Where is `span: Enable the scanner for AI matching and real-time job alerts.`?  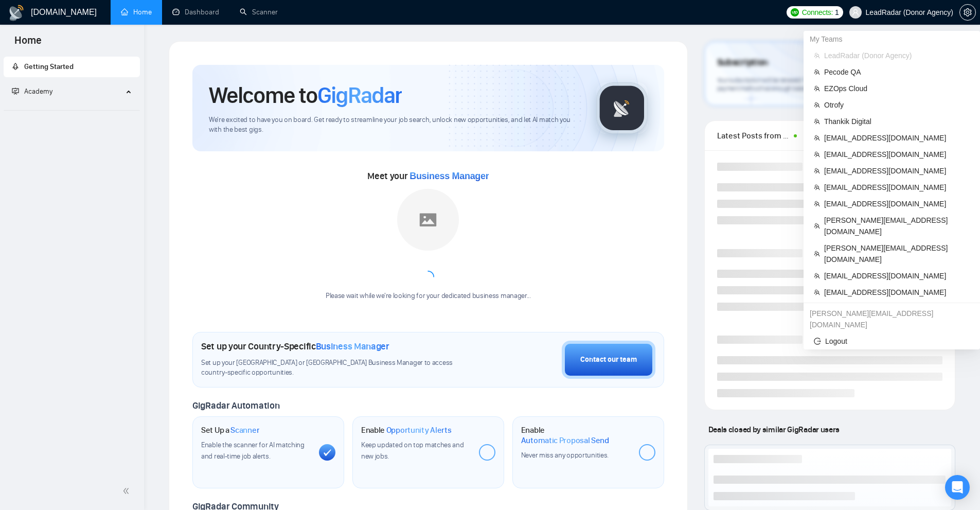 span: Enable the scanner for AI matching and real-time job alerts. is located at coordinates (253, 450).